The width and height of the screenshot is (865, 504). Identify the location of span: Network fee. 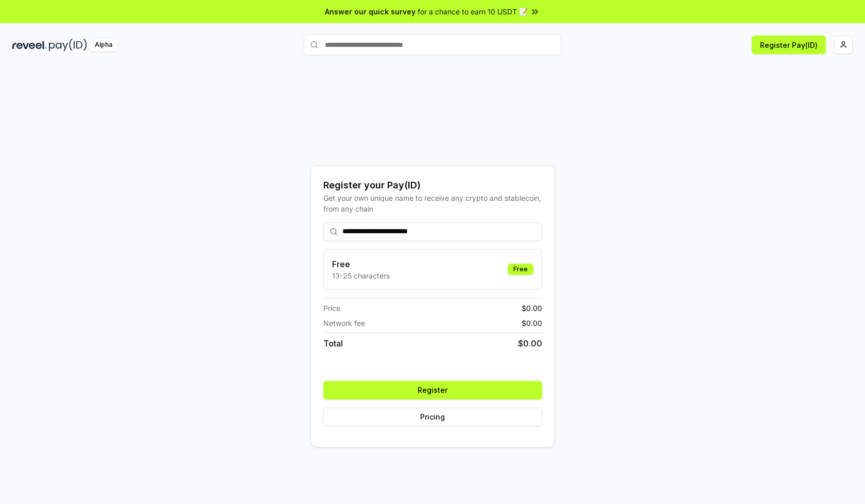
(344, 323).